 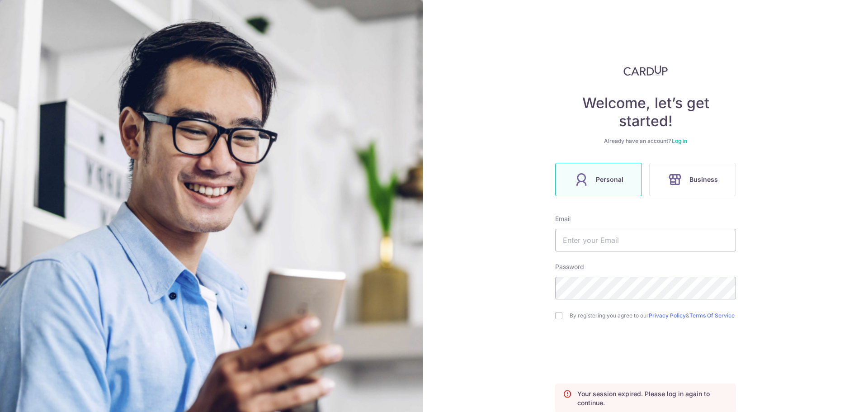 What do you see at coordinates (646, 141) in the screenshot?
I see `div: Already have an account?` at bounding box center [646, 141].